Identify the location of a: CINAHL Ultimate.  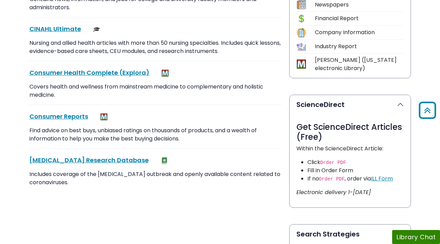
(55, 29).